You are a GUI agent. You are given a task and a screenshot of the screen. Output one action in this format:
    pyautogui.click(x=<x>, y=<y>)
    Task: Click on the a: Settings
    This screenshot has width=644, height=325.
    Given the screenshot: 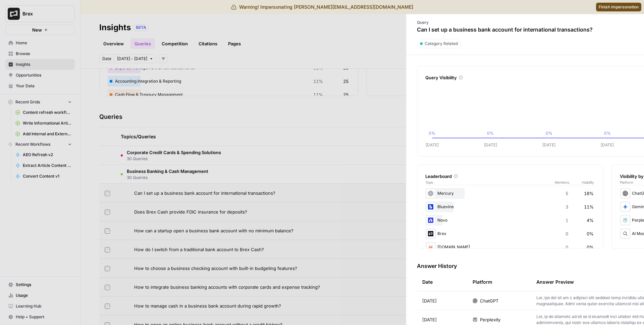 What is the action you would take?
    pyautogui.click(x=40, y=285)
    